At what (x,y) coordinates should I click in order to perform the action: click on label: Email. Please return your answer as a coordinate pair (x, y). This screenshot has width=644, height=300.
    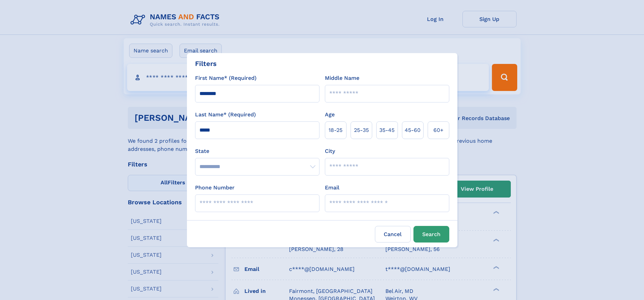
    Looking at the image, I should click on (332, 187).